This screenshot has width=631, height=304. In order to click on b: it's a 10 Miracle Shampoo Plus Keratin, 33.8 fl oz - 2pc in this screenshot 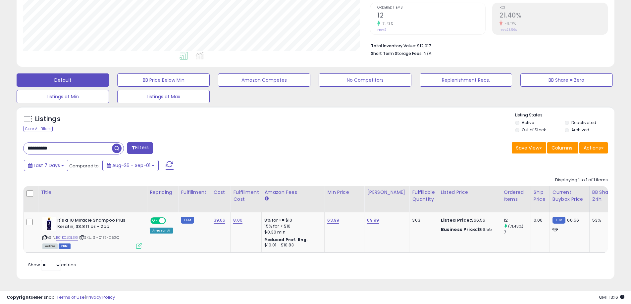, I will do `click(97, 225)`.